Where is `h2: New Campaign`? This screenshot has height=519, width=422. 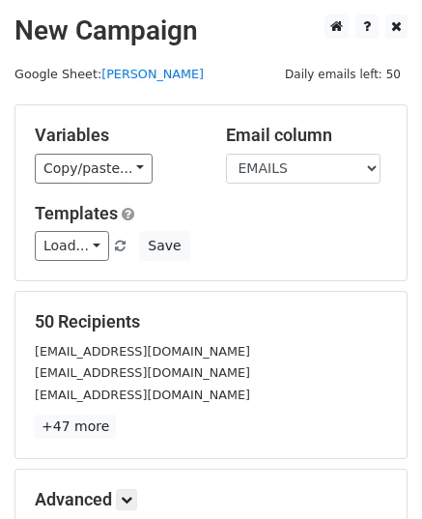 h2: New Campaign is located at coordinates (211, 31).